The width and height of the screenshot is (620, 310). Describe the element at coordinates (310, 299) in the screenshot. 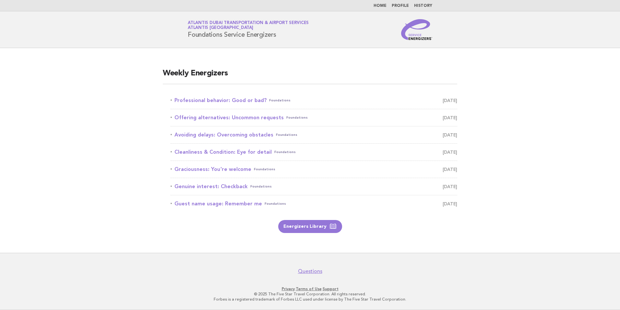

I see `p: Forbes is a registered trademark of Forbes LLC used under license by The Five Star Travel Corpora...` at that location.